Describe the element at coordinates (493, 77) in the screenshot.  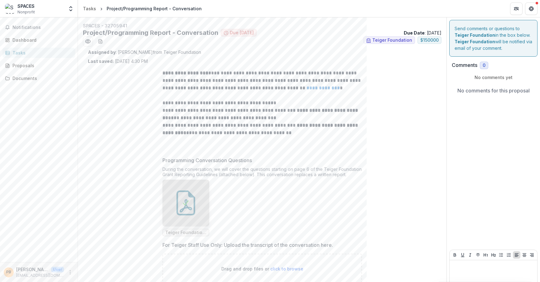
I see `p: No comments yet` at that location.